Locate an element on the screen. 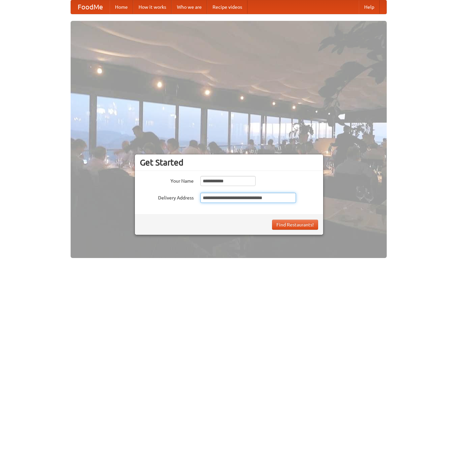 Image resolution: width=457 pixels, height=476 pixels. a: Recipe videos is located at coordinates (227, 7).